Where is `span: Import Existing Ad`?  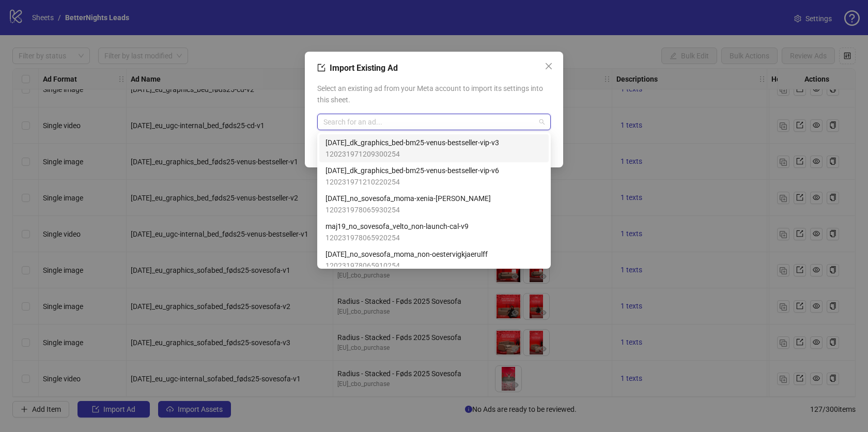 span: Import Existing Ad is located at coordinates (364, 68).